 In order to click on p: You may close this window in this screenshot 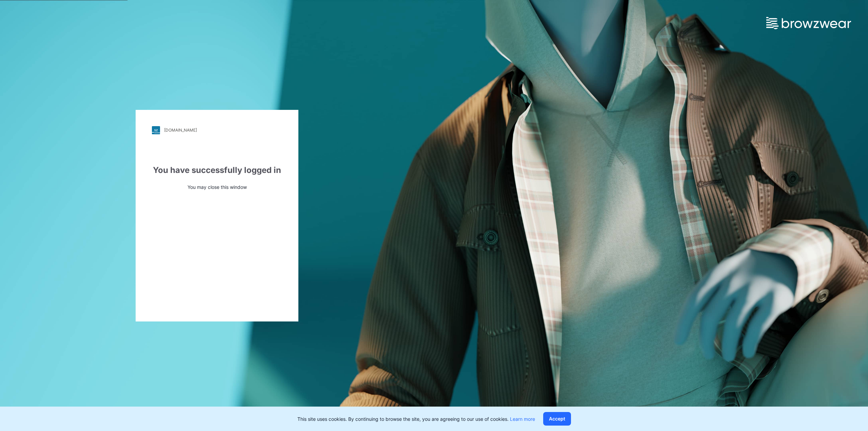, I will do `click(217, 187)`.